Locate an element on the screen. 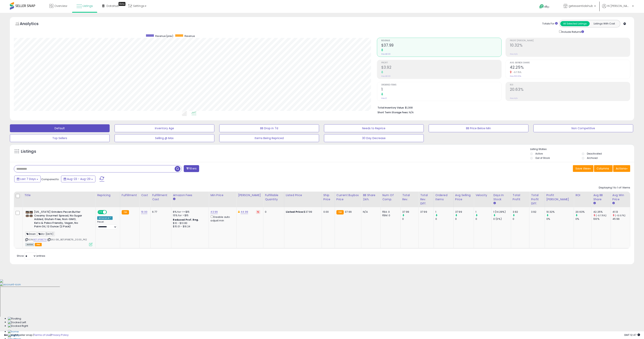 The height and width of the screenshot is (339, 644). button: Actions is located at coordinates (622, 169).